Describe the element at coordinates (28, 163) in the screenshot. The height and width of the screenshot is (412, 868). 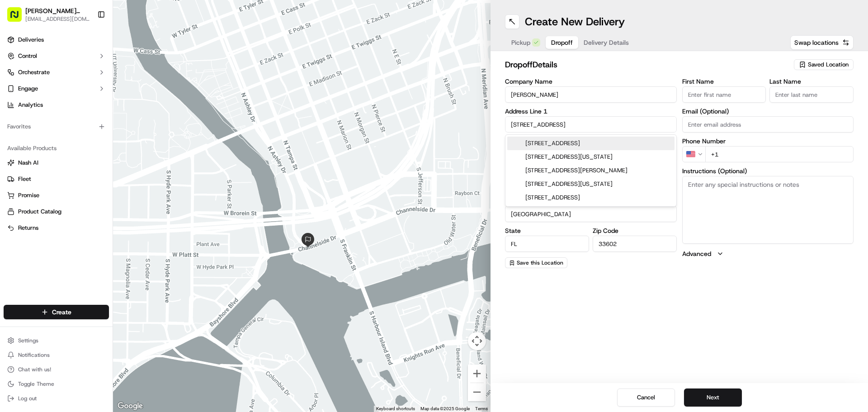
I see `span: Nash AI` at that location.